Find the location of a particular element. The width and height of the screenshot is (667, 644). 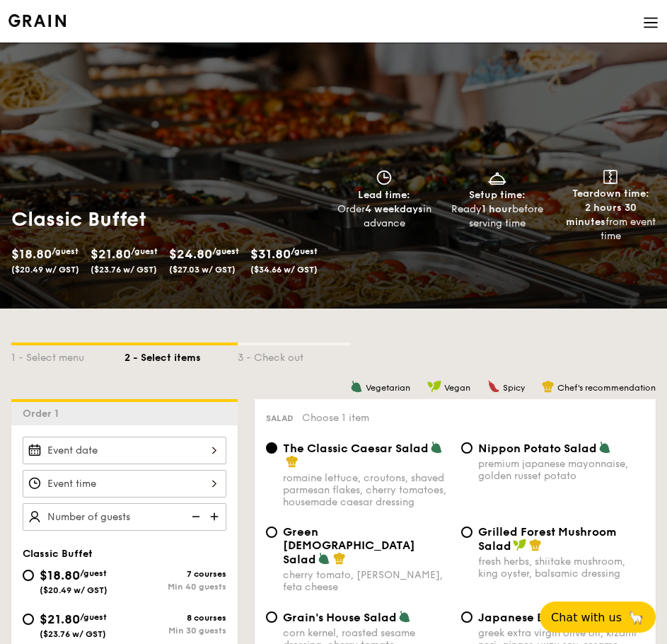

div: Min 30 guests is located at coordinates (176, 630).